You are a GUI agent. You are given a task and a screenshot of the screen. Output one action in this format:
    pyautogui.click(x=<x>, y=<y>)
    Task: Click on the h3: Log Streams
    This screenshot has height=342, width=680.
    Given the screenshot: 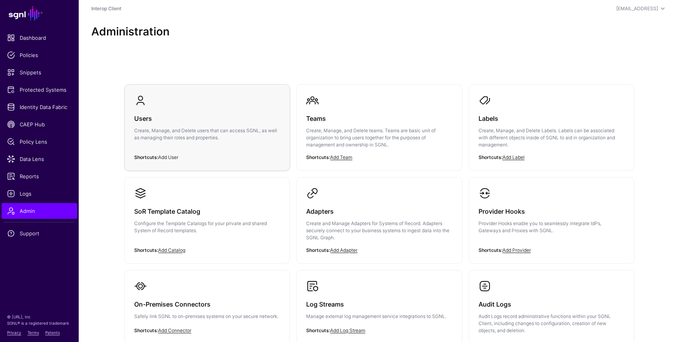 What is the action you would take?
    pyautogui.click(x=379, y=304)
    